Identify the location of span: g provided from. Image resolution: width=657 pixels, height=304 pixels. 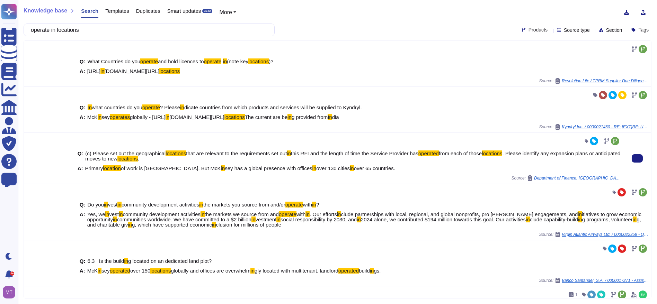
(309, 117).